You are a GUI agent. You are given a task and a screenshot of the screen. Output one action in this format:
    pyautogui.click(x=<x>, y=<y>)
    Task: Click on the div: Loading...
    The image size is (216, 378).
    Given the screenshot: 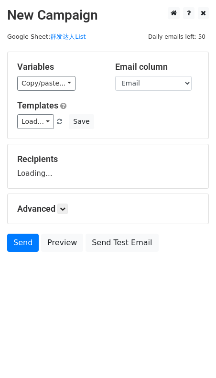 What is the action you would take?
    pyautogui.click(x=108, y=166)
    